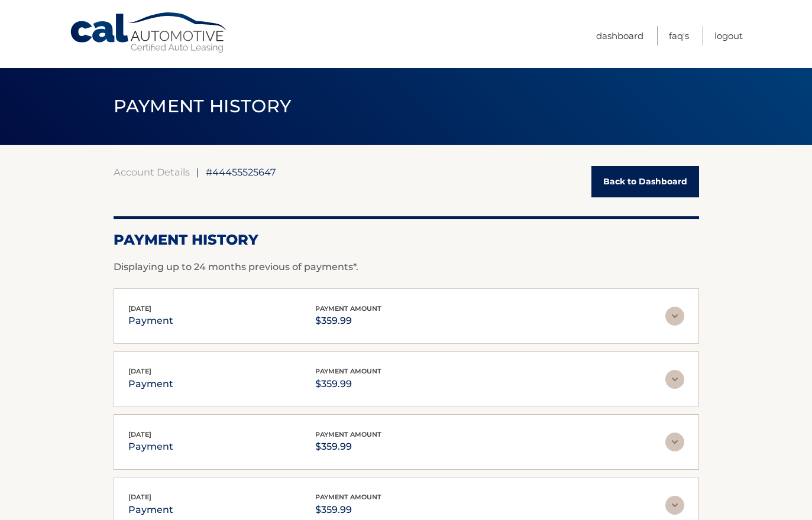 The image size is (812, 520). I want to click on h2: Payment History, so click(406, 240).